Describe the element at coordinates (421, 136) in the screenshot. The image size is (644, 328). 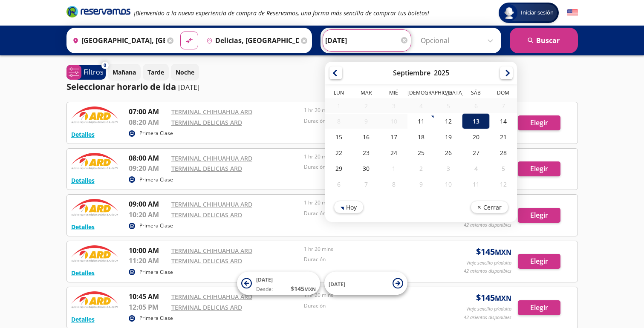
I see `div: 18-Sep-25` at that location.